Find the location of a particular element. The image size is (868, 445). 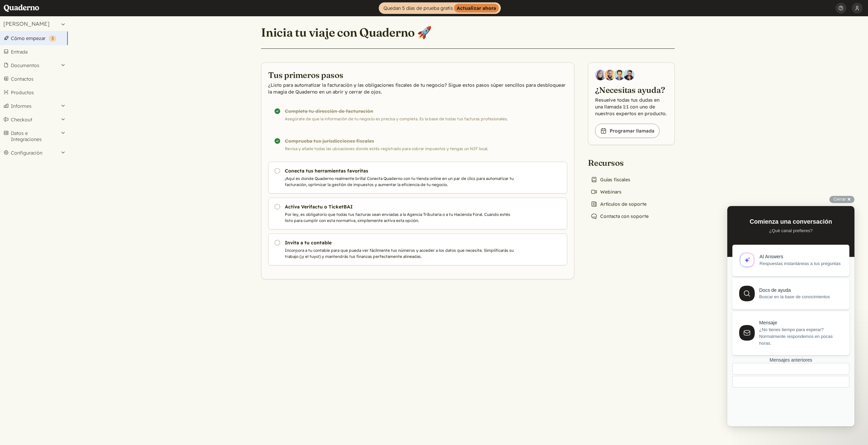

div: Mensaje is located at coordinates (73, 116).